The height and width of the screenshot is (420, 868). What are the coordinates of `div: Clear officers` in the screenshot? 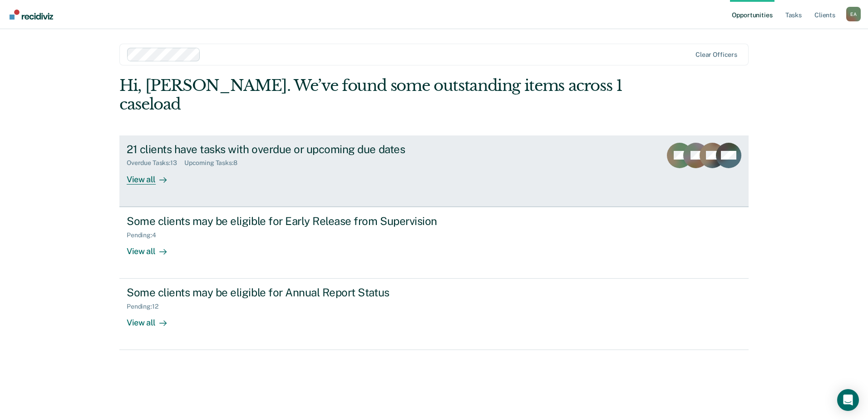 It's located at (716, 54).